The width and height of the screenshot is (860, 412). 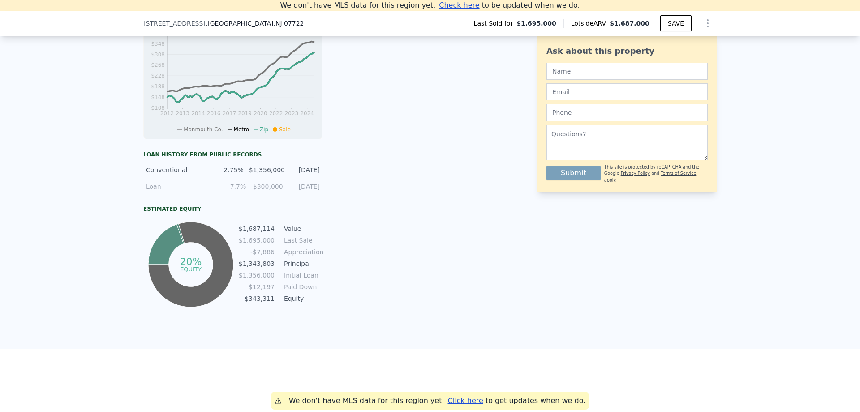 I want to click on span: Lotside ARV, so click(x=591, y=23).